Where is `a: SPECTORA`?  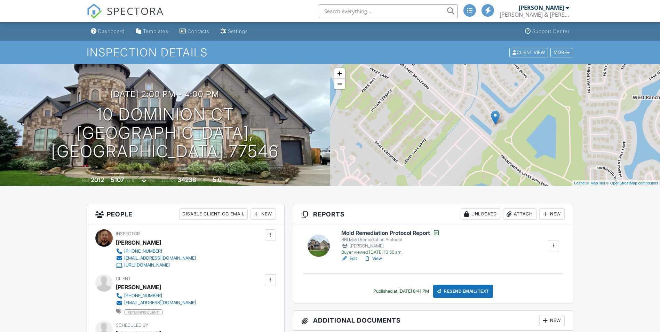
a: SPECTORA is located at coordinates (125, 17).